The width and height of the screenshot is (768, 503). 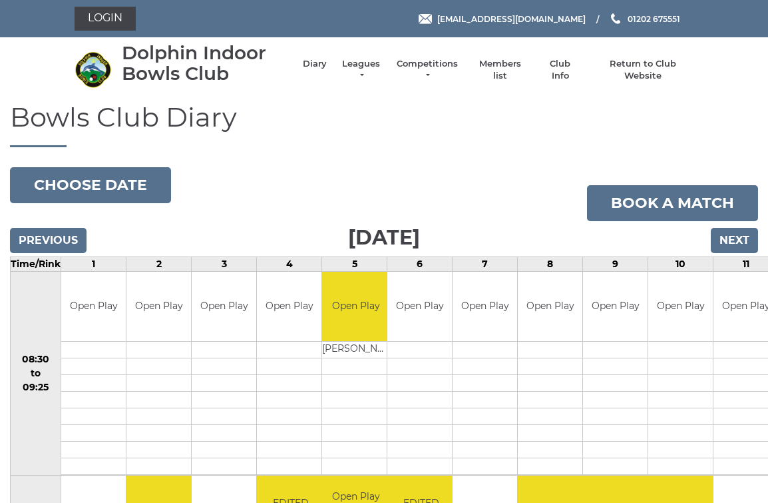 I want to click on a: Book a match, so click(x=672, y=203).